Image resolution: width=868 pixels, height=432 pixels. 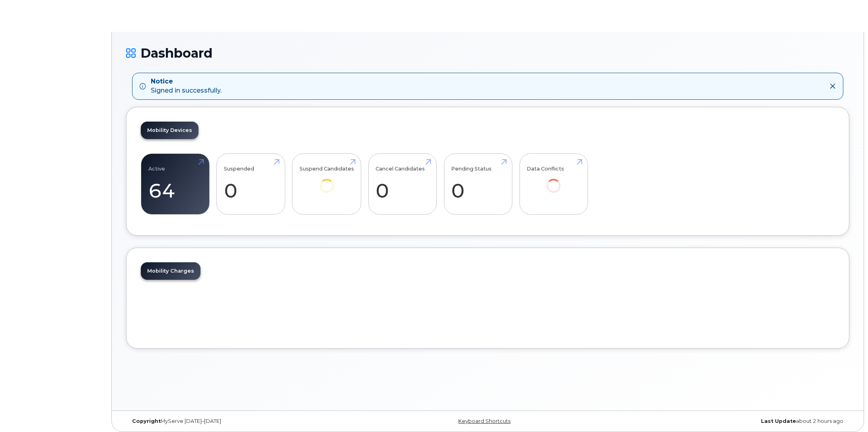 What do you see at coordinates (326, 180) in the screenshot?
I see `a: Suspend Candidates` at bounding box center [326, 180].